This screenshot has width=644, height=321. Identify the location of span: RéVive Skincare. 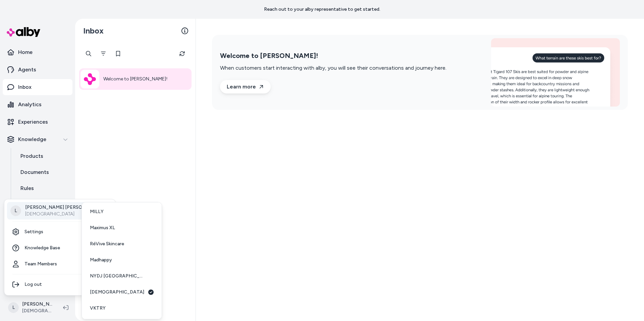
(107, 244).